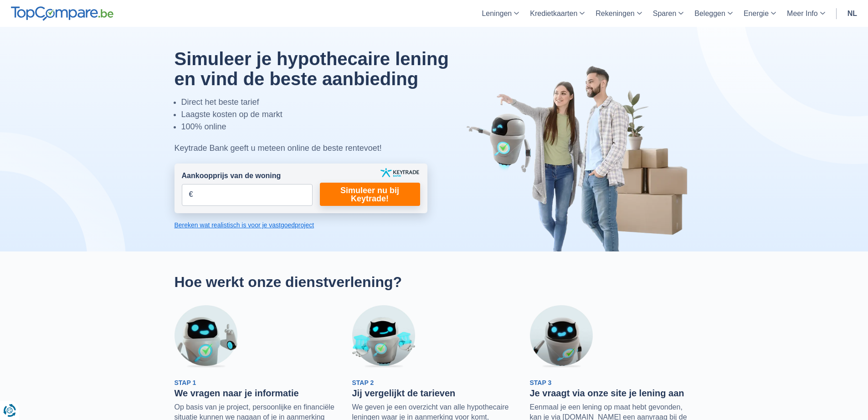 This screenshot has height=420, width=868. What do you see at coordinates (363, 382) in the screenshot?
I see `span: Stap 2` at bounding box center [363, 382].